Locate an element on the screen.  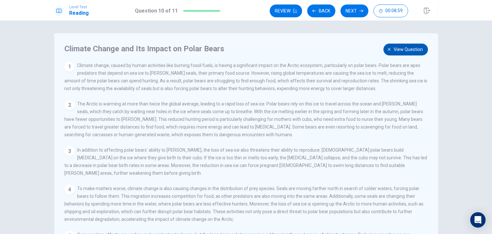
div: 2 is located at coordinates (70, 105).